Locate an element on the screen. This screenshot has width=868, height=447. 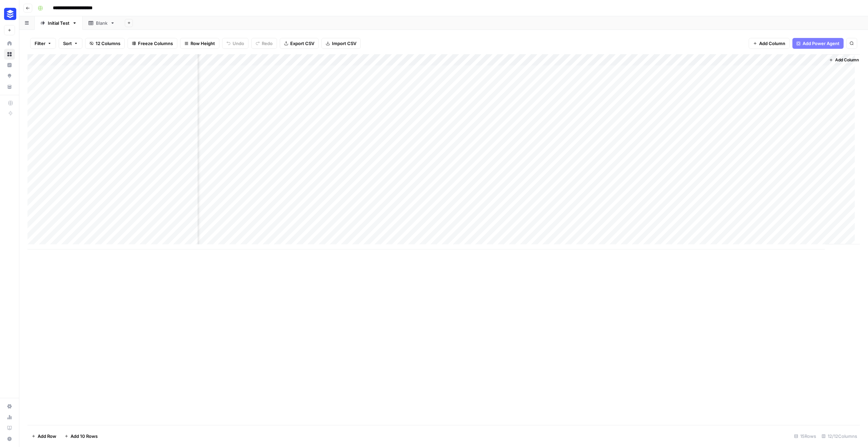
a: Browse is located at coordinates (9, 54).